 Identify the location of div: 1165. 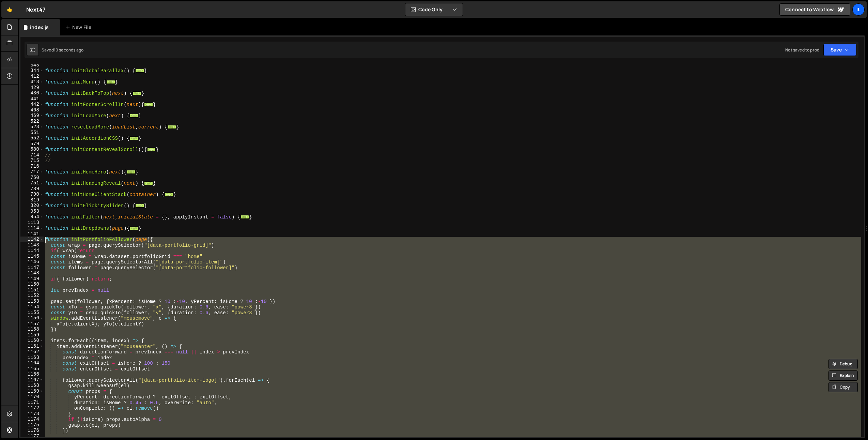
(32, 369).